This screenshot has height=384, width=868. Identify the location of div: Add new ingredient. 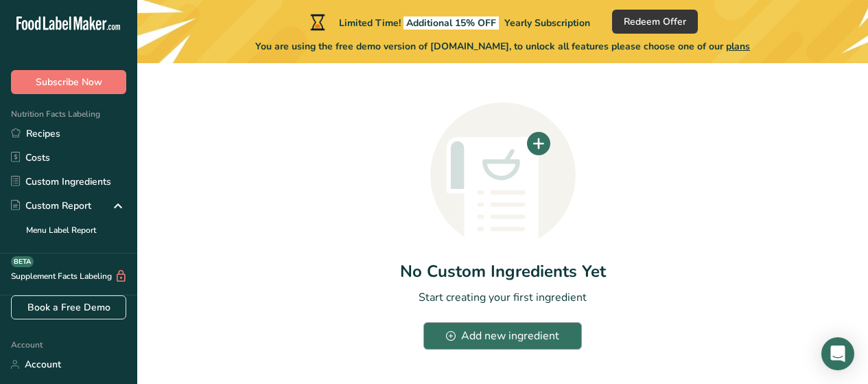
(502, 335).